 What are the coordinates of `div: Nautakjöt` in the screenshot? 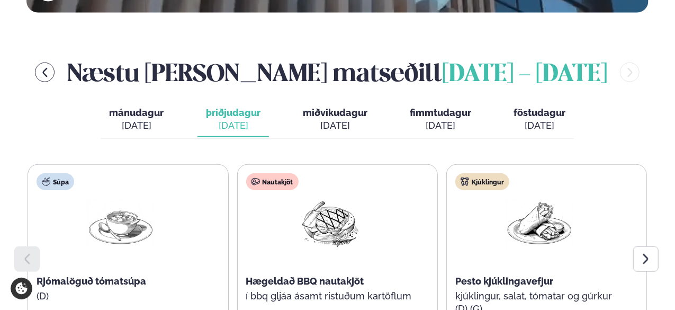 It's located at (272, 181).